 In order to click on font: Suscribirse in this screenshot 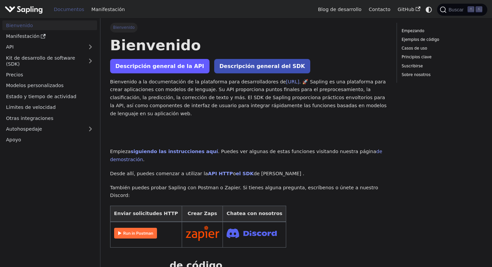, I will do `click(412, 66)`.